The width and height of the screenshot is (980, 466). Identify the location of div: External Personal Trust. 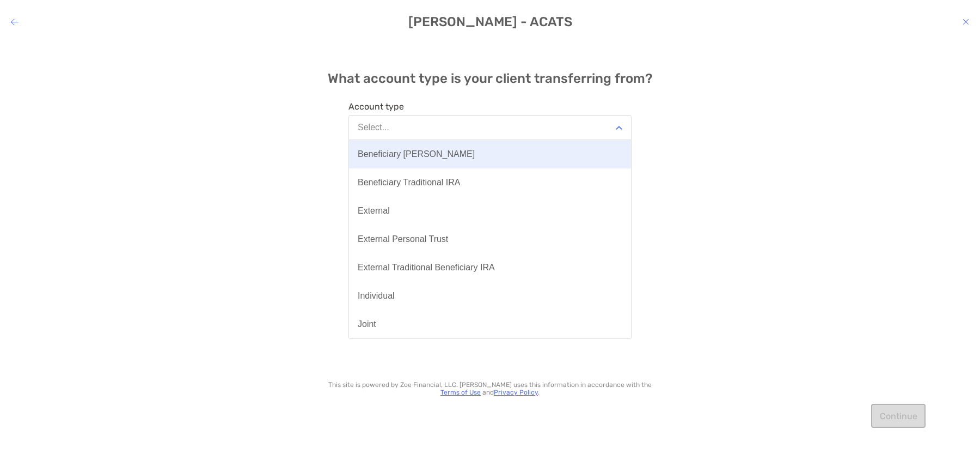
(403, 239).